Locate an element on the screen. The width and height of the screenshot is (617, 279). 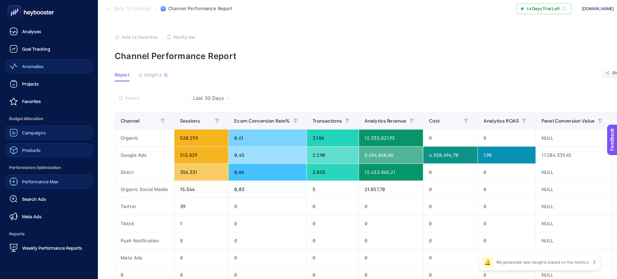
span: Projects is located at coordinates (30, 84).